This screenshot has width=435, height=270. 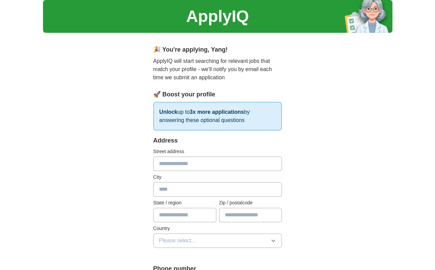 I want to click on strong: Unlock, so click(x=168, y=112).